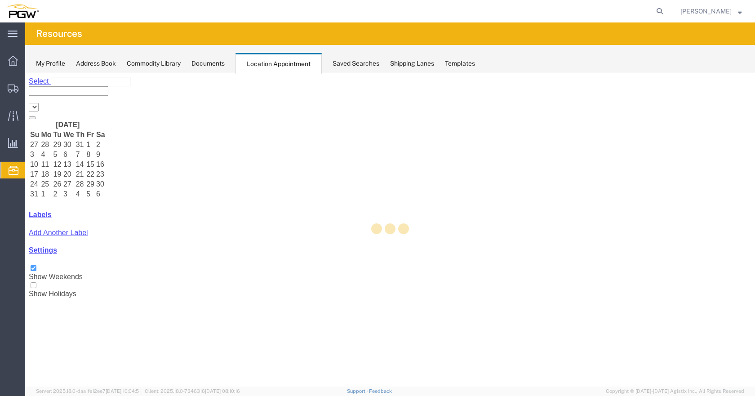 The width and height of the screenshot is (755, 396). What do you see at coordinates (31, 199) in the screenshot?
I see `label: Show Weekends` at bounding box center [31, 199].